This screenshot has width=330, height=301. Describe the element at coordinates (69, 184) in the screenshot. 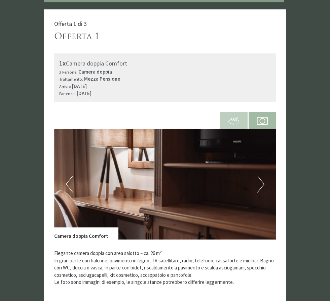

I see `button: Previous` at that location.